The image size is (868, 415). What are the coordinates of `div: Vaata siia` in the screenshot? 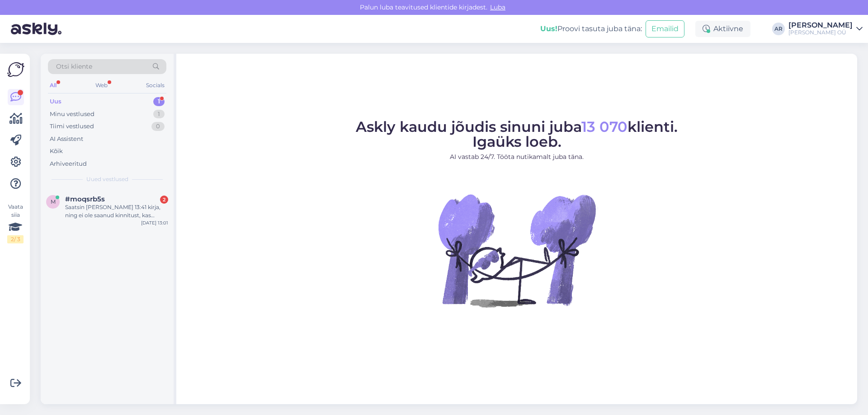 It's located at (16, 223).